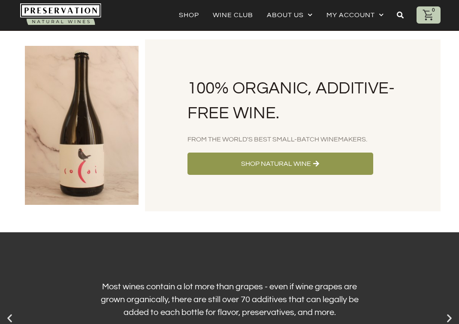  What do you see at coordinates (282, 15) in the screenshot?
I see `nav: Menu` at bounding box center [282, 15].